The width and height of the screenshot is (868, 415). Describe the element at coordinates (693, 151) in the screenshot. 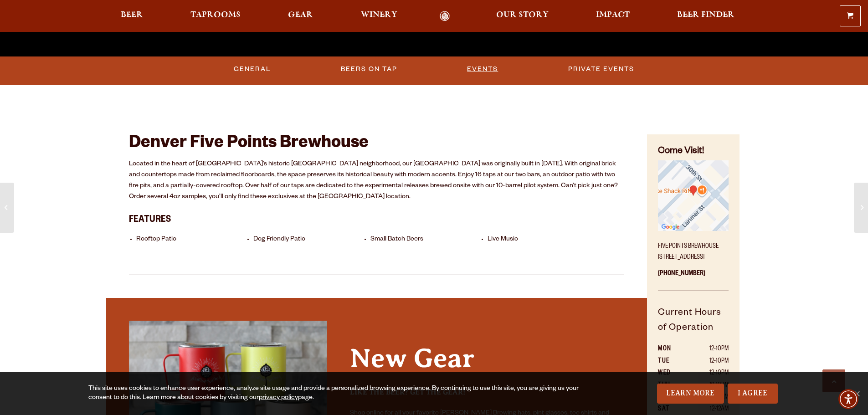

I see `h4: Come Visit!` at that location.